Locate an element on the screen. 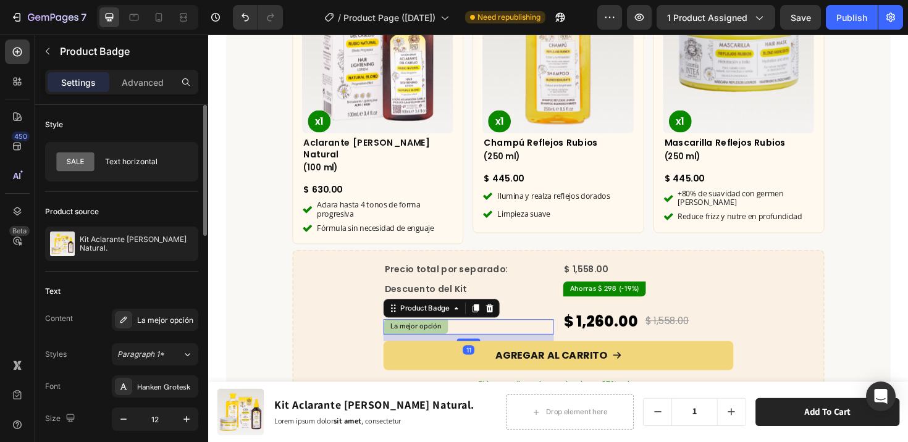 This screenshot has width=908, height=442. div: $ 1,260.00 is located at coordinates (416, 303).